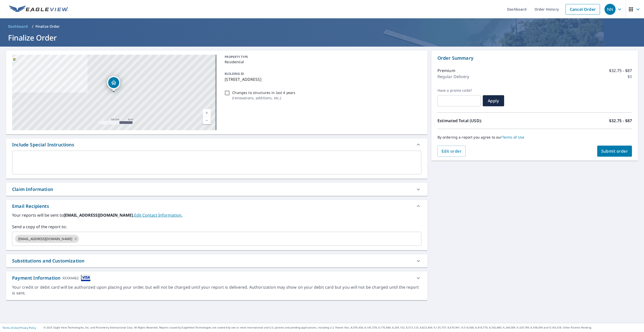 This screenshot has width=644, height=332. What do you see at coordinates (615, 151) in the screenshot?
I see `span: Submit order` at bounding box center [615, 151].